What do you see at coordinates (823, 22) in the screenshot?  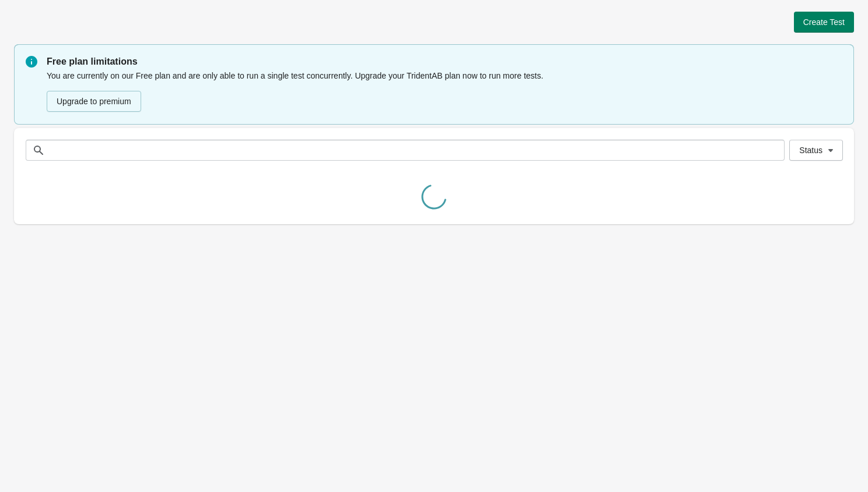 I see `span: Create Test` at bounding box center [823, 22].